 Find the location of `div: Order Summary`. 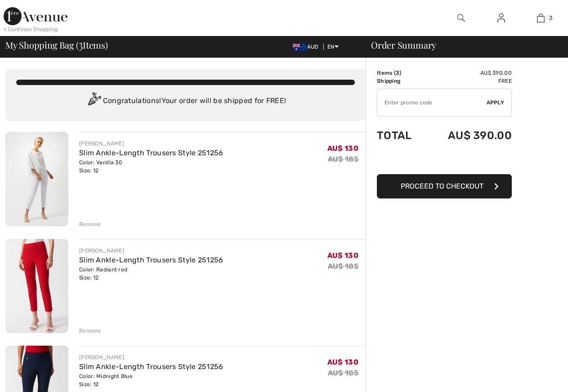

div: Order Summary is located at coordinates (462, 45).